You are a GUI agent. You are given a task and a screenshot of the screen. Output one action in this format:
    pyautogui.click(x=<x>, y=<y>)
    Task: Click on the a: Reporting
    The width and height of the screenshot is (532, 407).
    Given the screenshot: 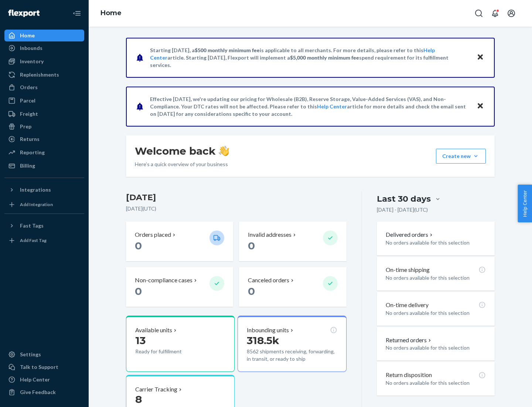 What is the action you would take?
    pyautogui.click(x=44, y=152)
    